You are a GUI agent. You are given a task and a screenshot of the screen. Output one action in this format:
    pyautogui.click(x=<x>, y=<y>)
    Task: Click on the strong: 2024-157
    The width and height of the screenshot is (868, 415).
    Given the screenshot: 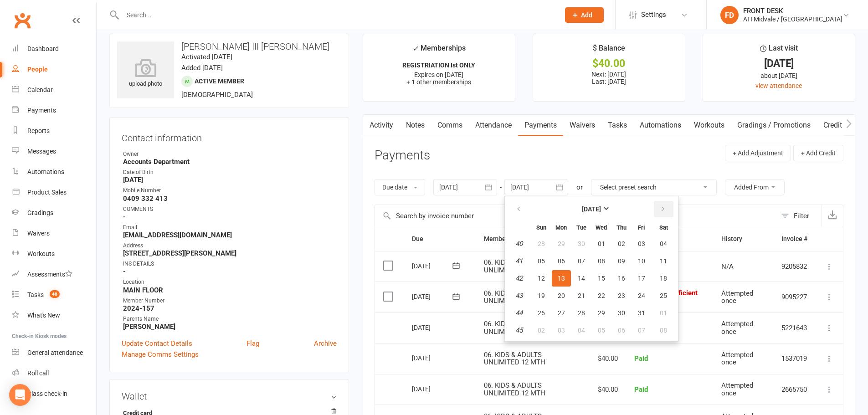 What is the action you would take?
    pyautogui.click(x=229, y=309)
    